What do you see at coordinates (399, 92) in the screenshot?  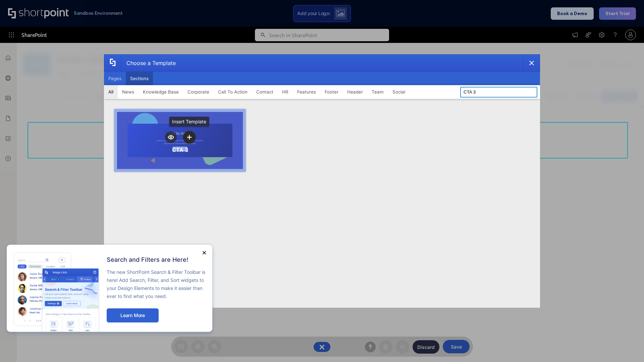 I see `button: Social` at bounding box center [399, 92].